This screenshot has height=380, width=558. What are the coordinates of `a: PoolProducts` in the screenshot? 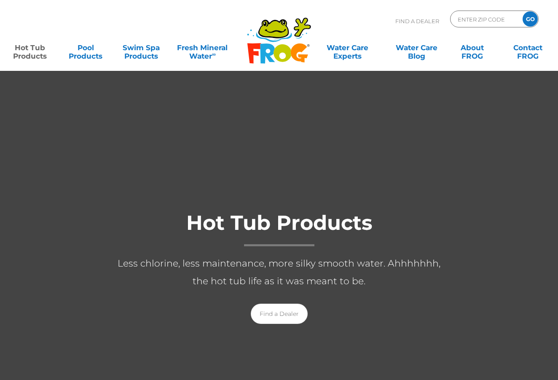 It's located at (86, 48).